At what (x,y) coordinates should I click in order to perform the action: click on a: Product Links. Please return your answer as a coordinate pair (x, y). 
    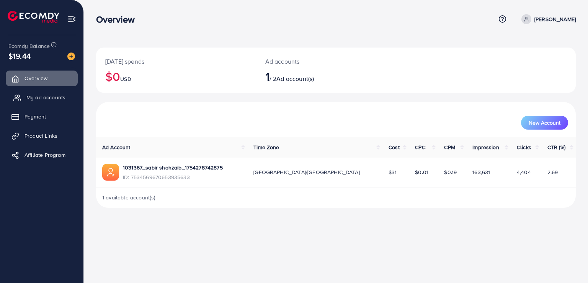
    Looking at the image, I should click on (42, 136).